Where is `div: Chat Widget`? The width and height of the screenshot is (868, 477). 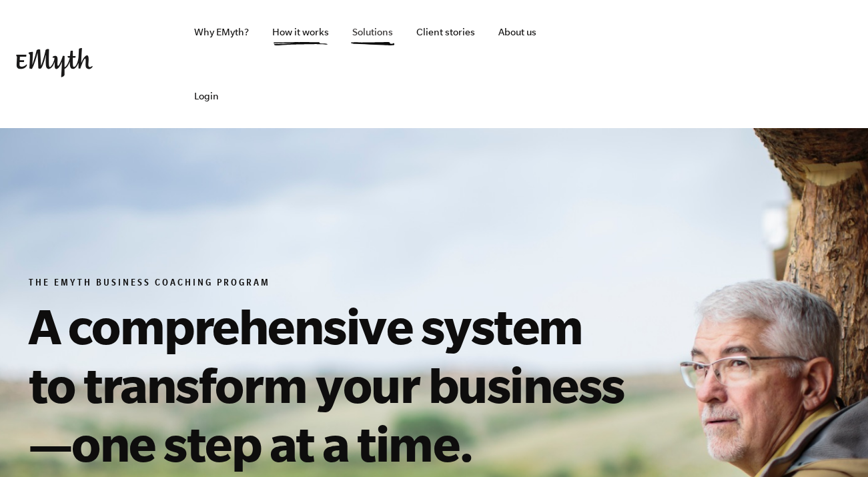 div: Chat Widget is located at coordinates (834, 445).